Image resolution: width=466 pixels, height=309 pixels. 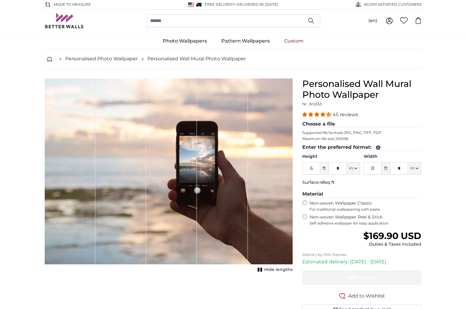 I want to click on span: Self-adhesive wallpaper for easy application, so click(x=366, y=224).